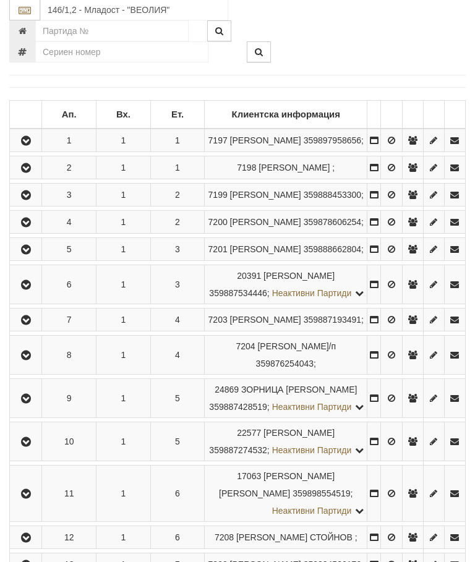 This screenshot has height=562, width=475. Describe the element at coordinates (69, 538) in the screenshot. I see `td: 12` at that location.